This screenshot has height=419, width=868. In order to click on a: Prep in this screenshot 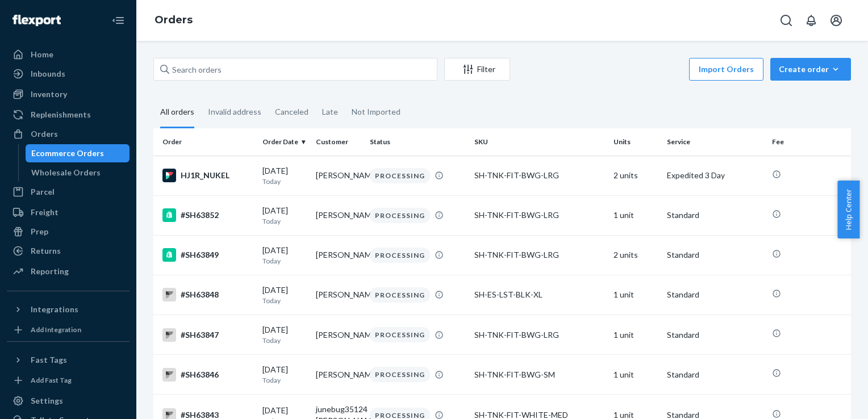, I will do `click(68, 232)`.